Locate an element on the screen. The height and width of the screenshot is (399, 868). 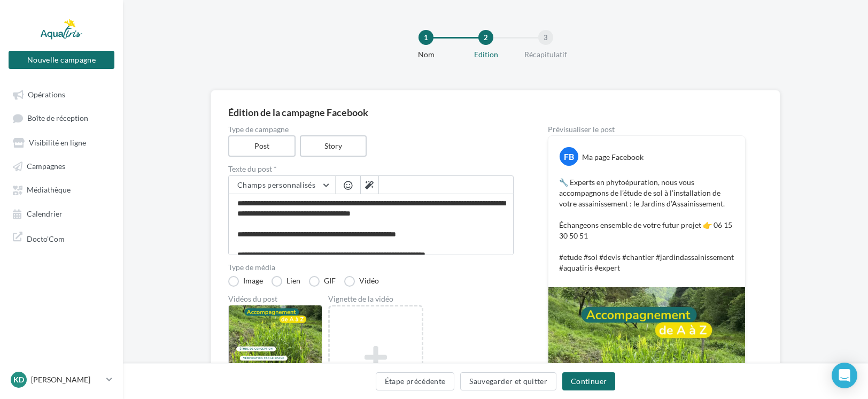
div: Vidéos du post is located at coordinates (276, 299).